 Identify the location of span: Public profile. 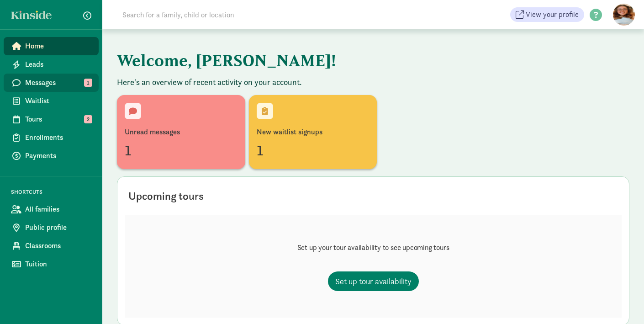
(58, 227).